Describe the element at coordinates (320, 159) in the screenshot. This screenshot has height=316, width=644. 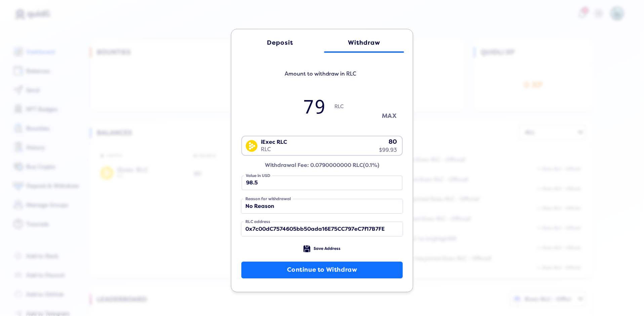
I see `input: Search for option` at that location.